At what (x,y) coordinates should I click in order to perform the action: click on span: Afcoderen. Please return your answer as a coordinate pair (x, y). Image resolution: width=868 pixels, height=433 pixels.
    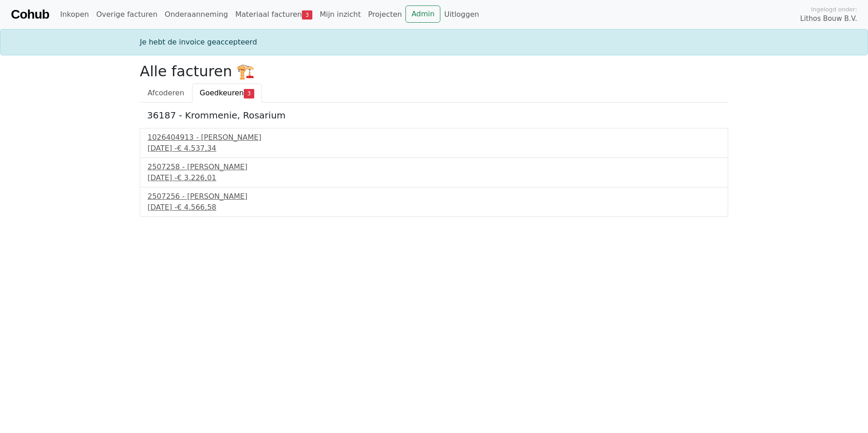
    Looking at the image, I should click on (166, 93).